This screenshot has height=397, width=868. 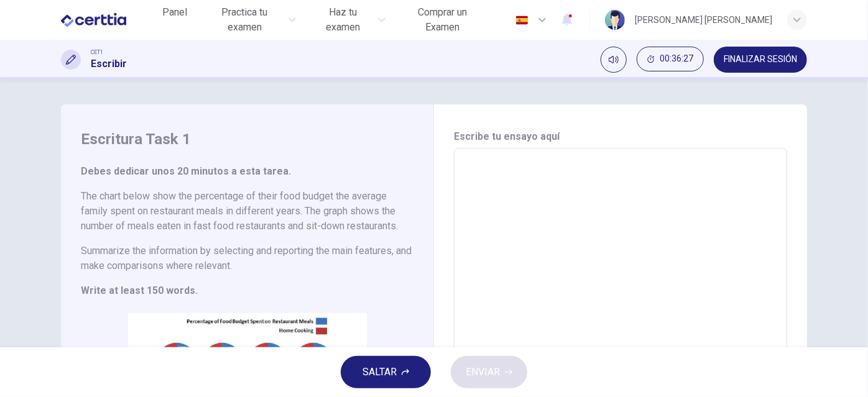 I want to click on h6: Escribe tu ensayo aquí, so click(x=620, y=137).